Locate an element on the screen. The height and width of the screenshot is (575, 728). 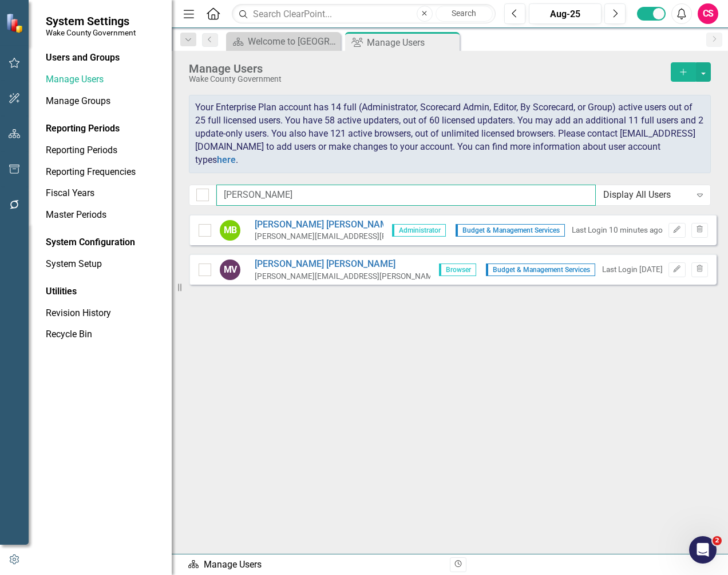
div: MV is located at coordinates (230, 270).